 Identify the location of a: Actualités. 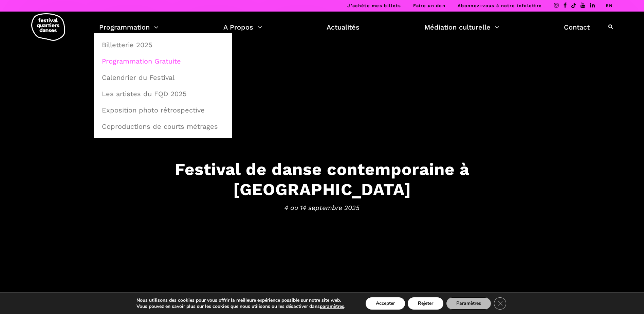
(343, 27).